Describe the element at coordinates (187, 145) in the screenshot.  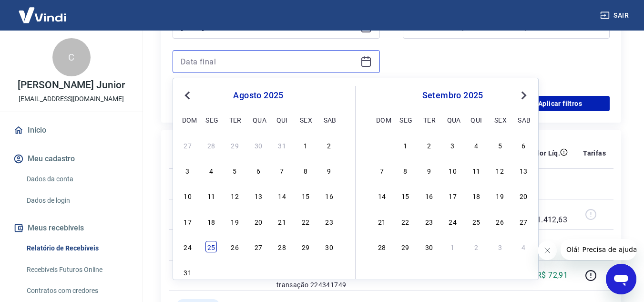
I see `div: Choose domingo, 27 de julho de 2025` at that location.